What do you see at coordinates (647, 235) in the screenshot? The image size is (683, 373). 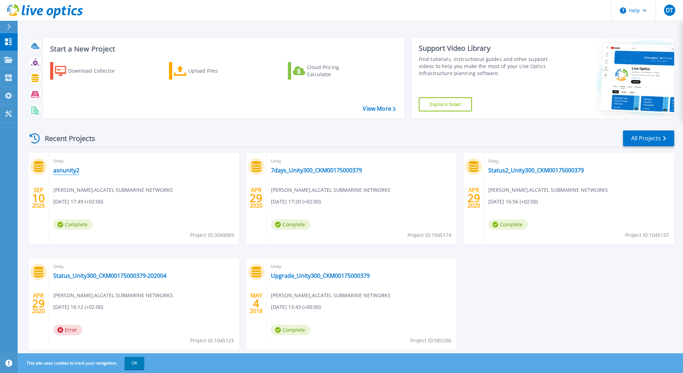 I see `span: Project ID: 1045157` at bounding box center [647, 235].